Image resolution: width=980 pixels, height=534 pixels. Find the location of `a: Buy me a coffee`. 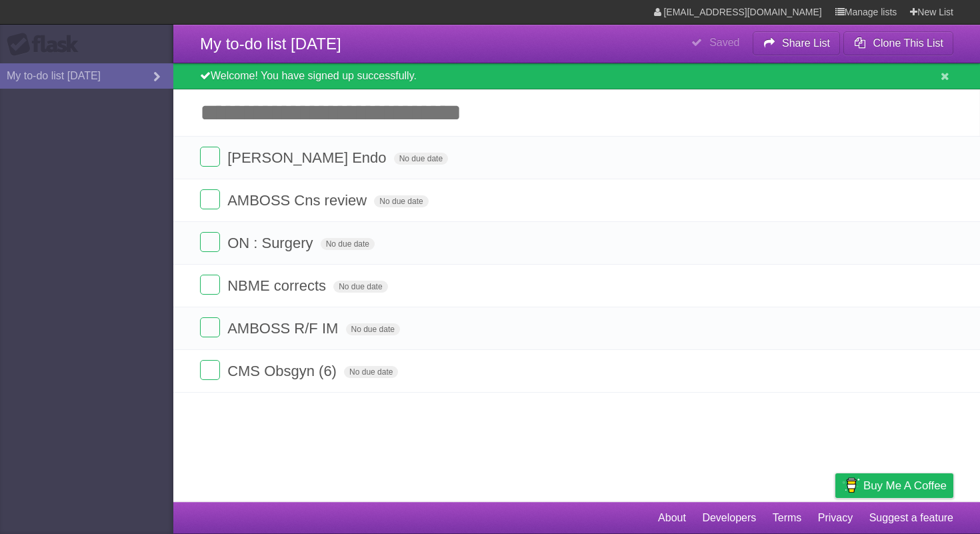

a: Buy me a coffee is located at coordinates (894, 486).